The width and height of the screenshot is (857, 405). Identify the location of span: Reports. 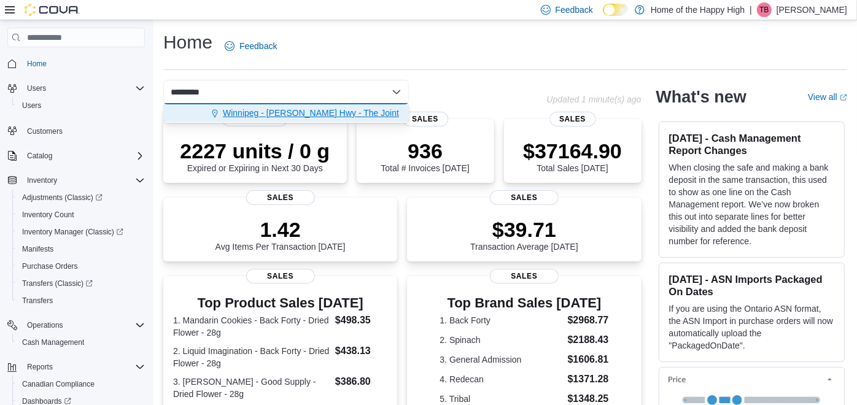
(40, 367).